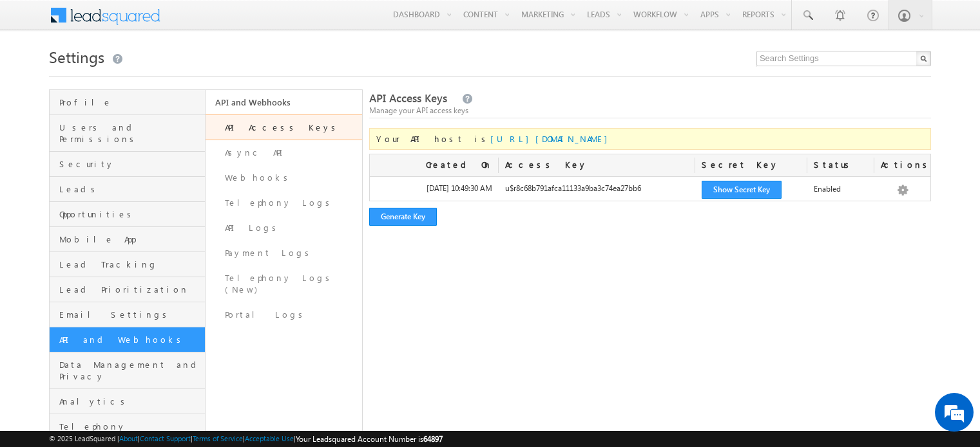 Image resolution: width=980 pixels, height=447 pixels. Describe the element at coordinates (283, 227) in the screenshot. I see `a: API Logs` at that location.